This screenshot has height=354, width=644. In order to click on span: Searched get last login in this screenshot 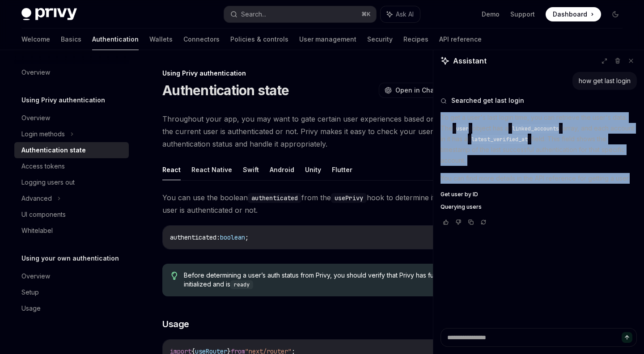, I will do `click(487, 101)`.